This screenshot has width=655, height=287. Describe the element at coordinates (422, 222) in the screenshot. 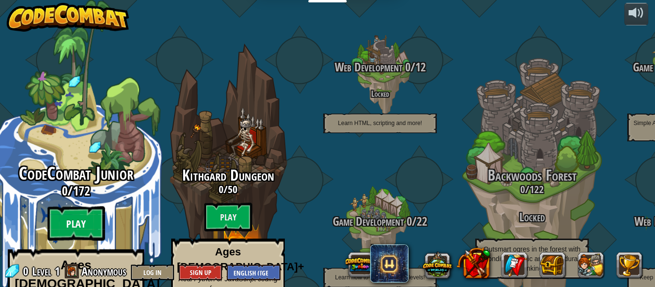

I see `span: 22` at that location.